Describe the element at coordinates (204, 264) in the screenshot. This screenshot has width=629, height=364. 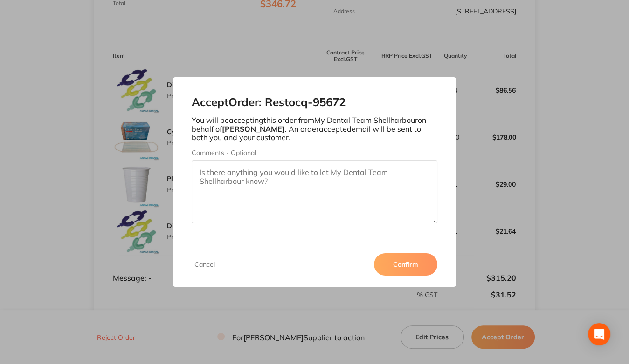
I see `button: Cancel` at that location.